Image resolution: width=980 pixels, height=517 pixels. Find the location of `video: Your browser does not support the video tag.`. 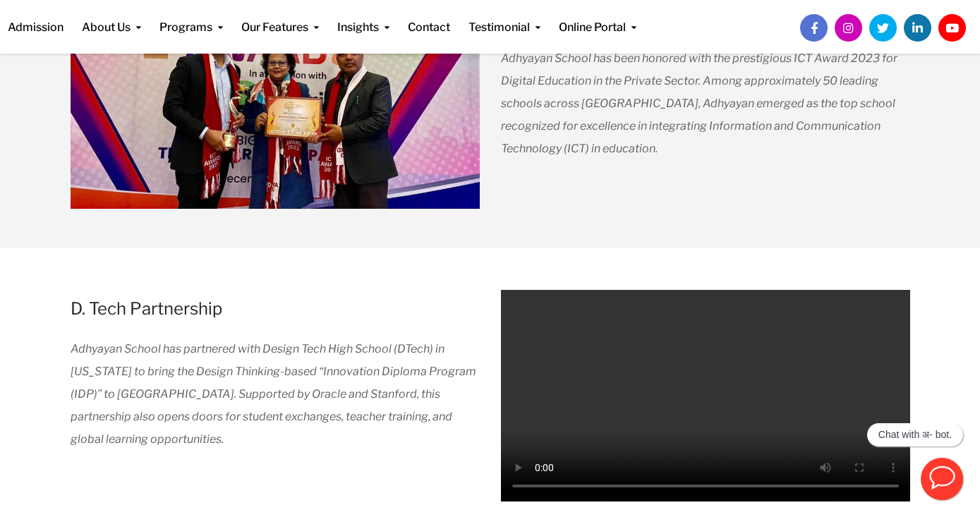

video: Your browser does not support the video tag. is located at coordinates (705, 395).